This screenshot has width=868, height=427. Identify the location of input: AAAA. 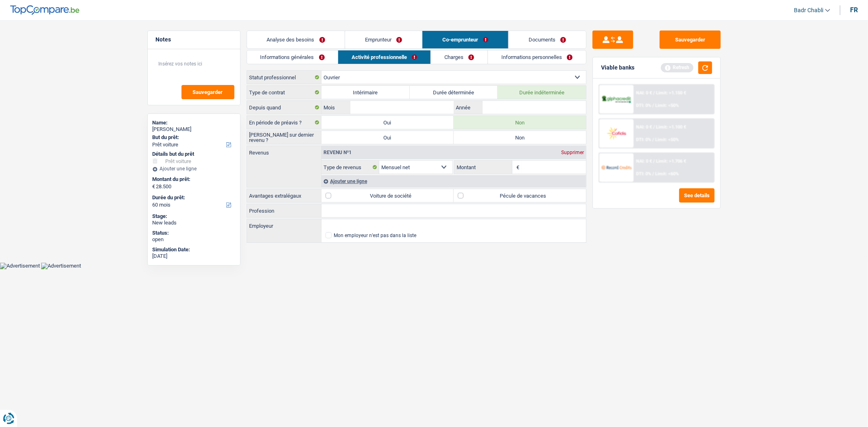
(533, 107).